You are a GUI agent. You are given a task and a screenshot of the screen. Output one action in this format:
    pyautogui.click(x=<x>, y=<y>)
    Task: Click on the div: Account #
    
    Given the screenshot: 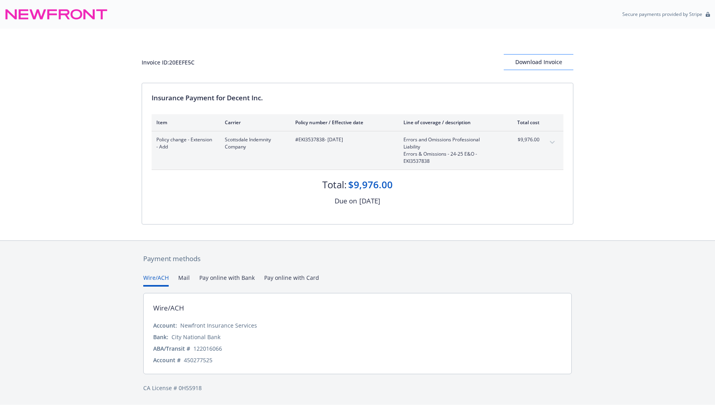 What is the action you would take?
    pyautogui.click(x=167, y=360)
    